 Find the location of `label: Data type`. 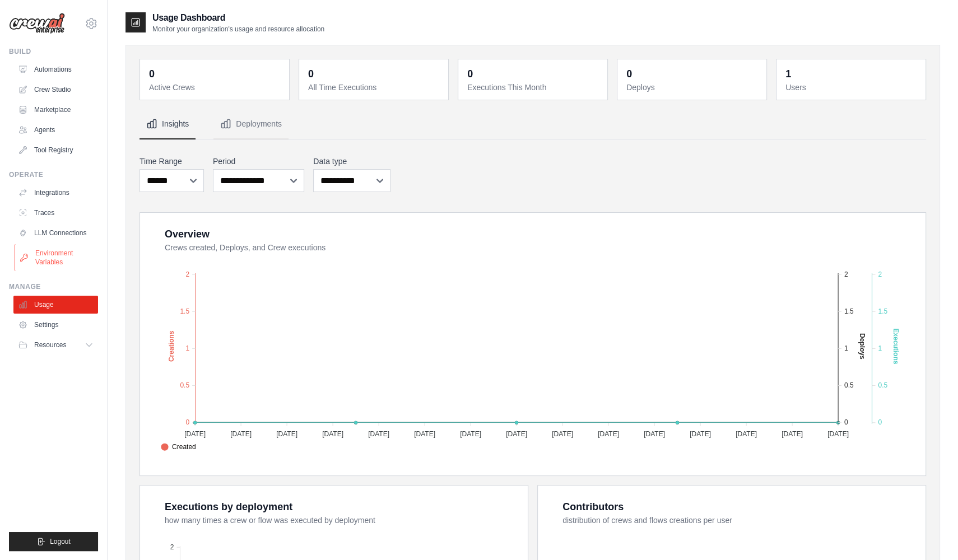

label: Data type is located at coordinates (352, 161).